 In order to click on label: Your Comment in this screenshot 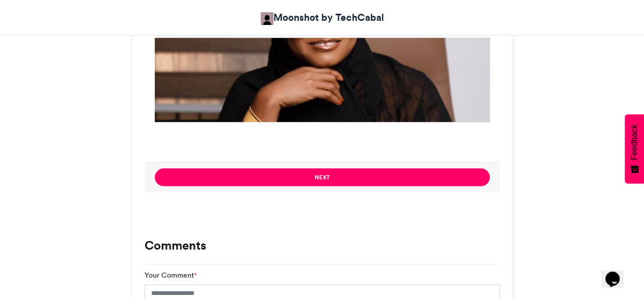, I will do `click(171, 274)`.